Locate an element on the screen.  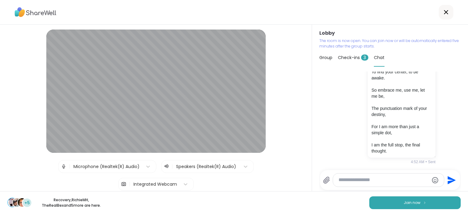
img: ShareWell Logomark is located at coordinates (425, 203).